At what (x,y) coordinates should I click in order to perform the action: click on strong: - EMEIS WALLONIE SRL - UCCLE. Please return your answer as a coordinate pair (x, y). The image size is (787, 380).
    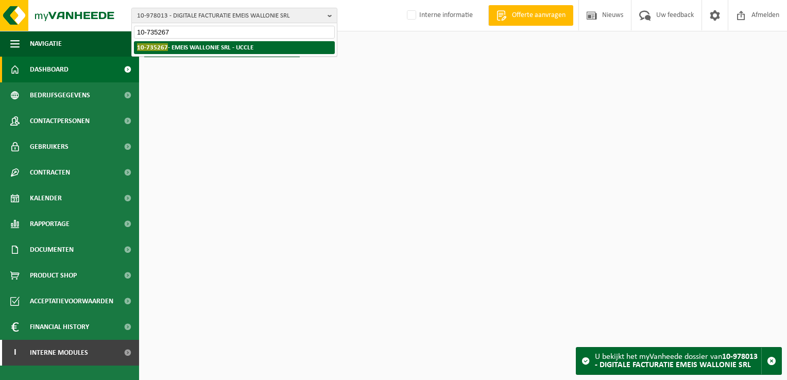
    Looking at the image, I should click on (195, 47).